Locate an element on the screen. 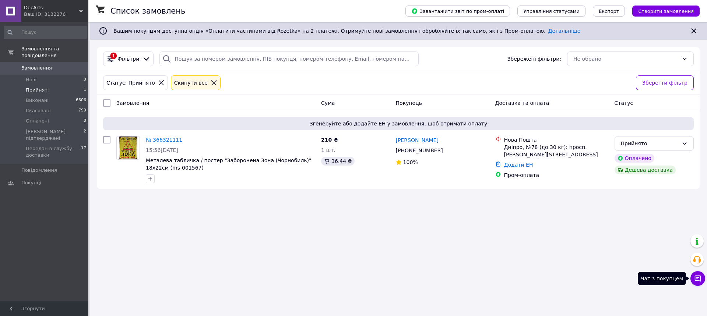 Image resolution: width=707 pixels, height=316 pixels. span: Завантажити звіт по пром-оплаті is located at coordinates (458, 11).